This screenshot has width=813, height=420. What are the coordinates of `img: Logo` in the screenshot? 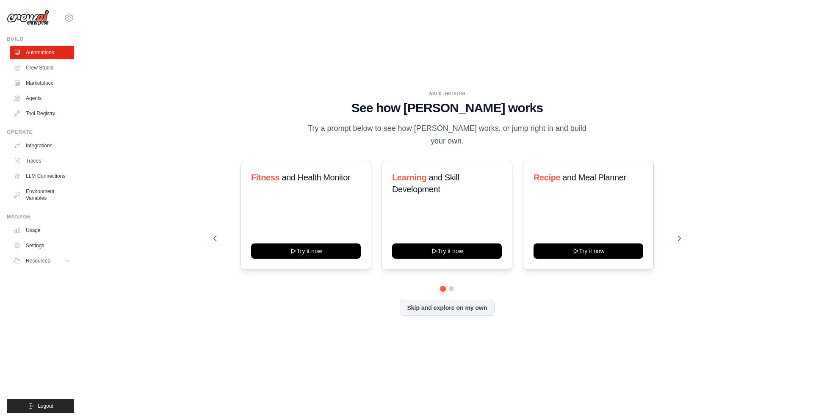 It's located at (28, 18).